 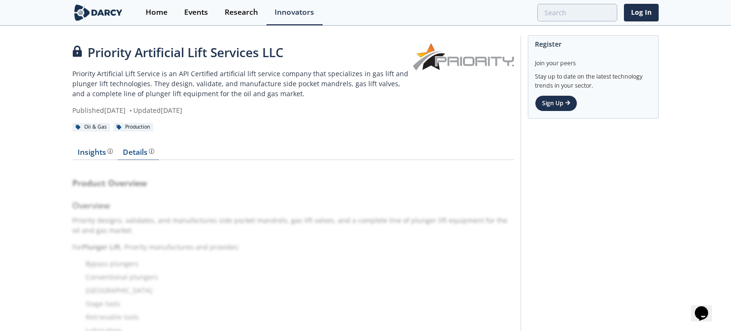 What do you see at coordinates (133, 127) in the screenshot?
I see `div: Production` at bounding box center [133, 127].